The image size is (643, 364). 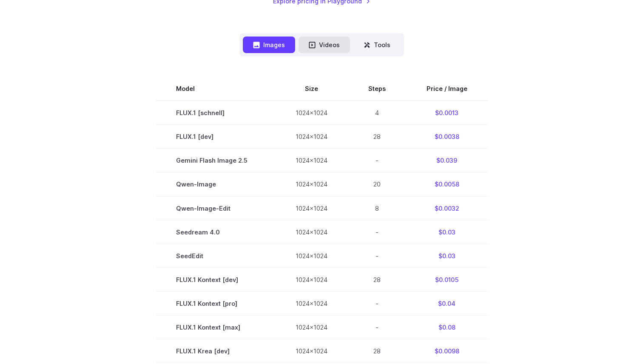 What do you see at coordinates (447, 208) in the screenshot?
I see `td: $0.0032` at bounding box center [447, 208].